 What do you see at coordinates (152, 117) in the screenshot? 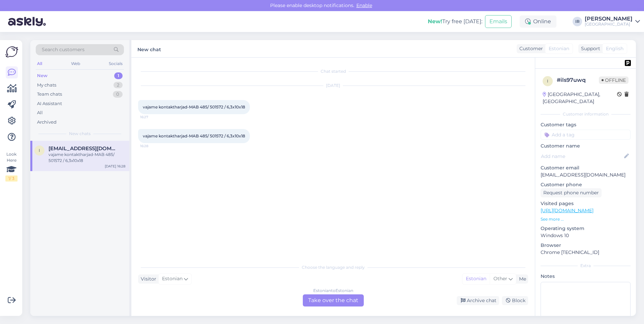
I see `span: 16:27` at bounding box center [152, 117].